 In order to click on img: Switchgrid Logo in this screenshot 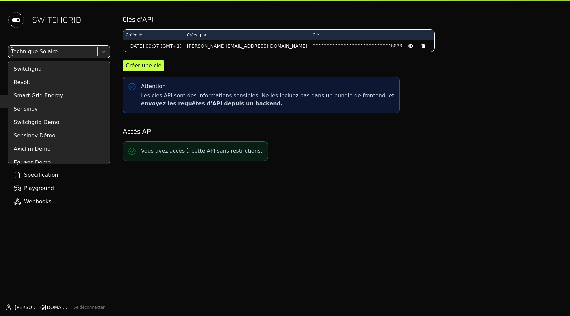, I will do `click(16, 20)`.